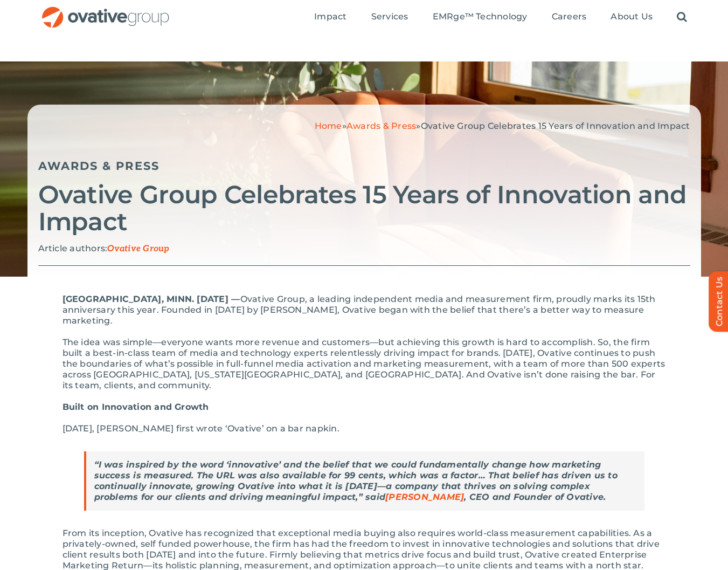 This screenshot has width=728, height=570. I want to click on p: Article authors:, so click(365, 248).